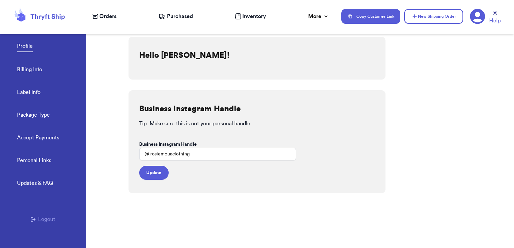 This screenshot has width=514, height=248. What do you see at coordinates (176, 16) in the screenshot?
I see `a: Purchased` at bounding box center [176, 16].